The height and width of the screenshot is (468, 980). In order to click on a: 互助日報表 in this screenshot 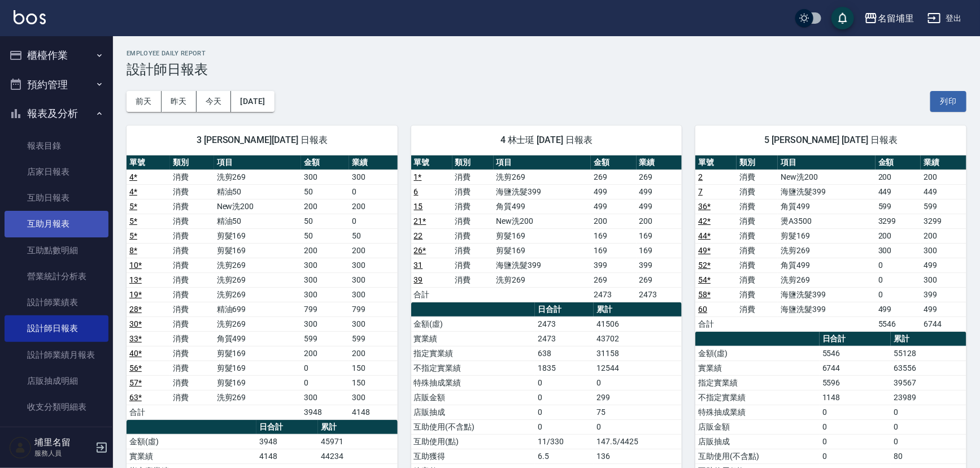, I will do `click(56, 198)`.